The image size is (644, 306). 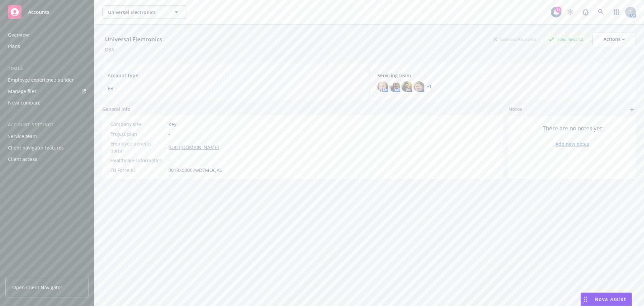 What do you see at coordinates (138, 124) in the screenshot?
I see `div: Company size` at bounding box center [138, 124].